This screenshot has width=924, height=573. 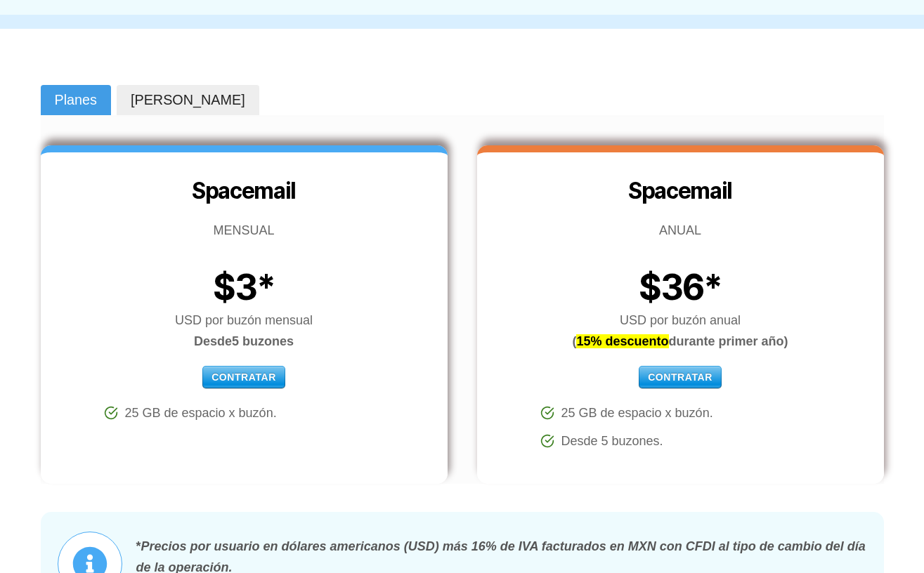 I want to click on mark: 15% descuento, so click(x=622, y=341).